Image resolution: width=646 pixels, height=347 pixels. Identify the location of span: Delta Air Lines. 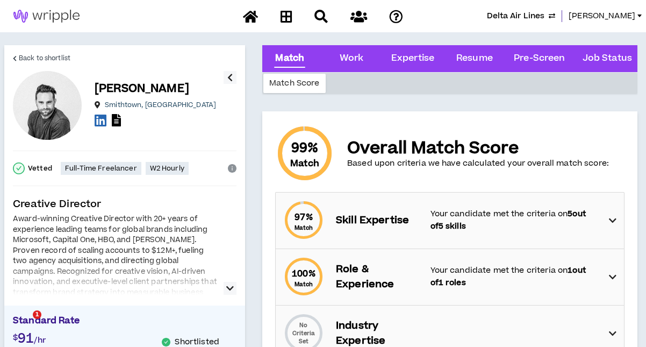
(515, 16).